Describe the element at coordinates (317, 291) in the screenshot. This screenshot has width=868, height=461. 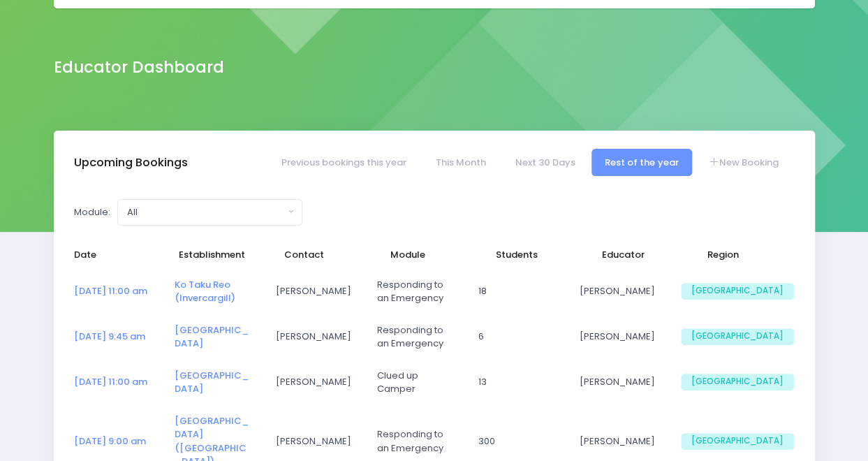
I see `td: Emma Clarke` at that location.